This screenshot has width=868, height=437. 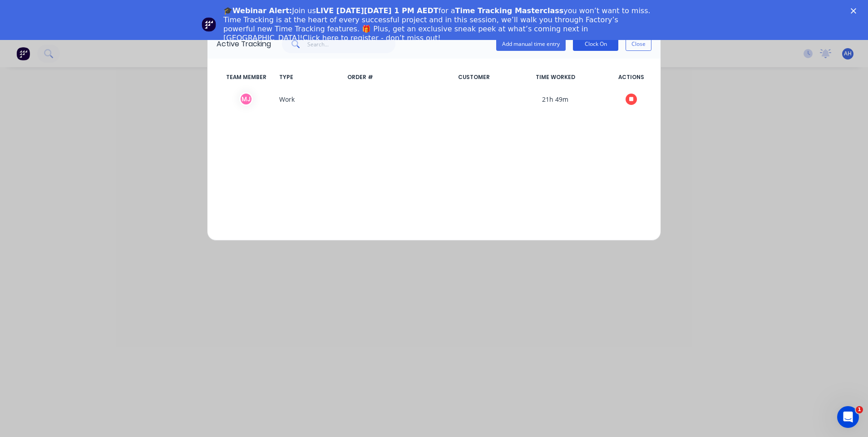 I want to click on b: Time Tracking Masterclass, so click(x=510, y=10).